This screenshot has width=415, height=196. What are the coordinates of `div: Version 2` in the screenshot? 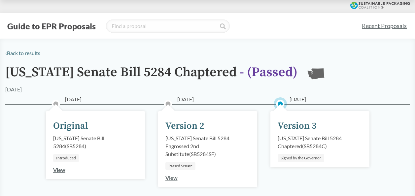 It's located at (185, 126).